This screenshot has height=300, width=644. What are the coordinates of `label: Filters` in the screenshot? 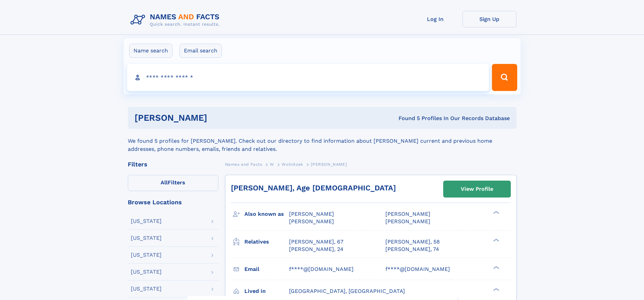 It's located at (173, 183).